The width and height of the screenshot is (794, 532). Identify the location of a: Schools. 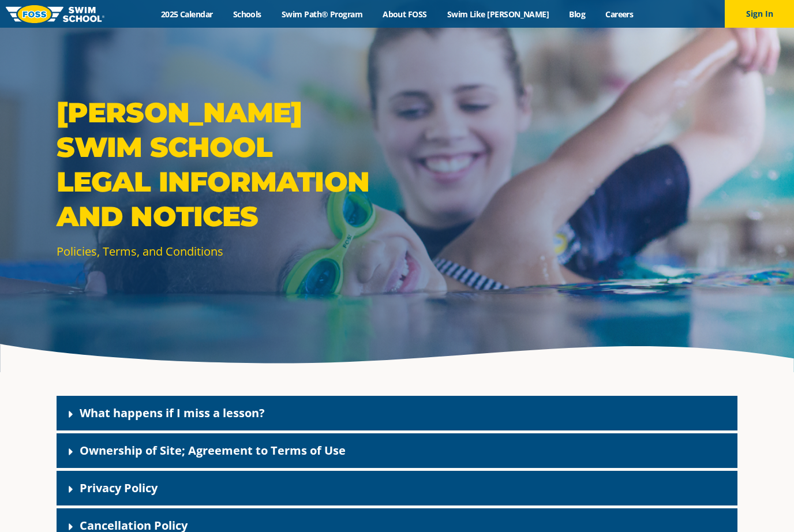
(247, 14).